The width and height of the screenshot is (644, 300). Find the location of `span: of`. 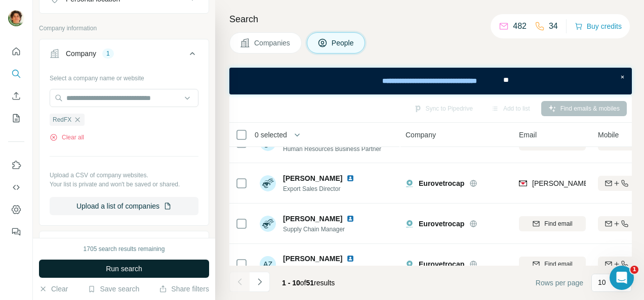

span: of is located at coordinates (303, 283).